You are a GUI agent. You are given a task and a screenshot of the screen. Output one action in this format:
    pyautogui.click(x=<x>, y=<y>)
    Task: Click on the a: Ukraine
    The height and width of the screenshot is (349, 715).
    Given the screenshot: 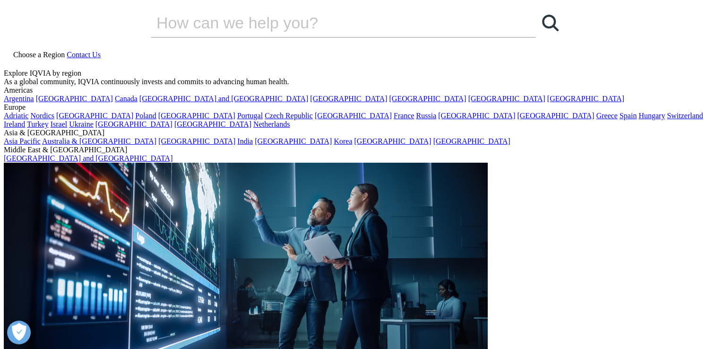 What is the action you would take?
    pyautogui.click(x=81, y=124)
    